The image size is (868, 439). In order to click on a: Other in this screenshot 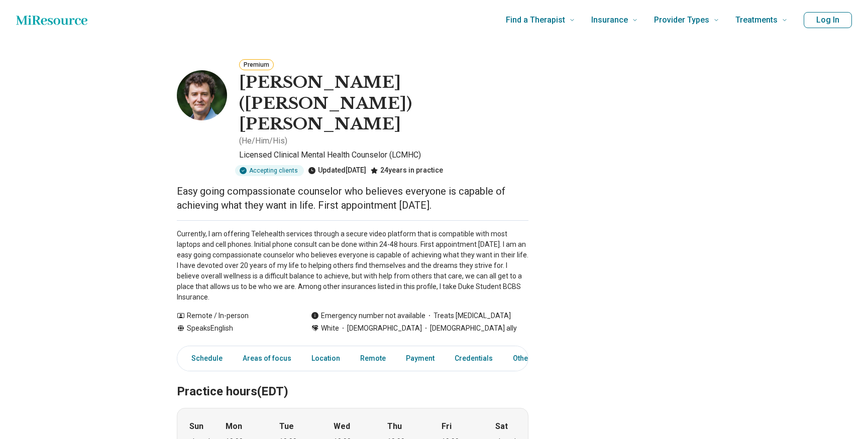, I will do `click(525, 359)`.